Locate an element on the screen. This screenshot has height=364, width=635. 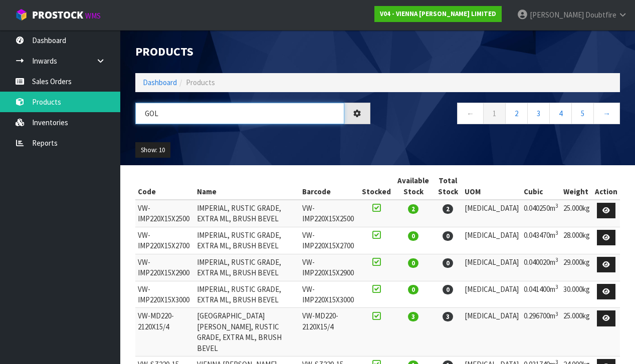
th: UOM is located at coordinates (492, 186).